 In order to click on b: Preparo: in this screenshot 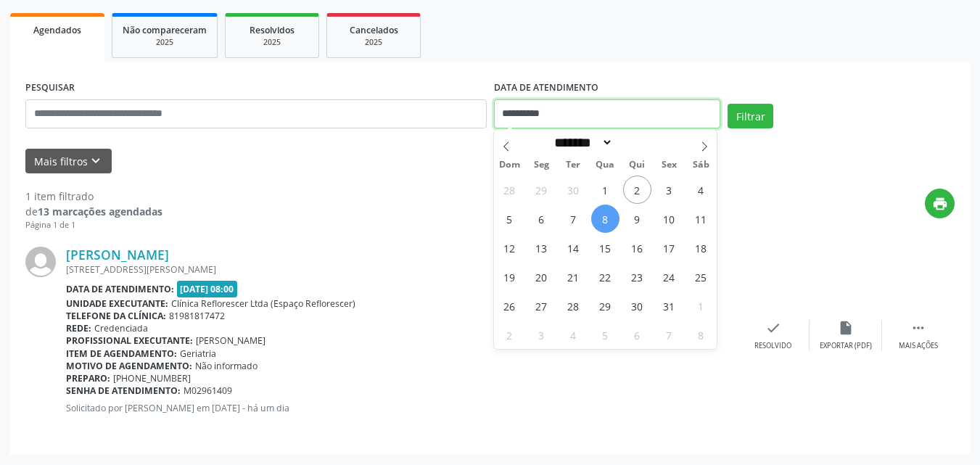, I will do `click(88, 377)`.